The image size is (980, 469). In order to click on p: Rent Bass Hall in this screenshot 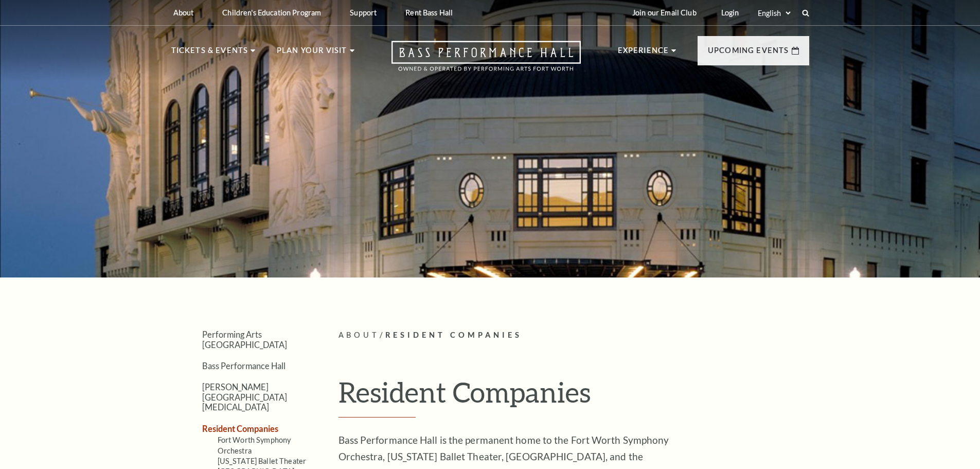, I will do `click(429, 13)`.